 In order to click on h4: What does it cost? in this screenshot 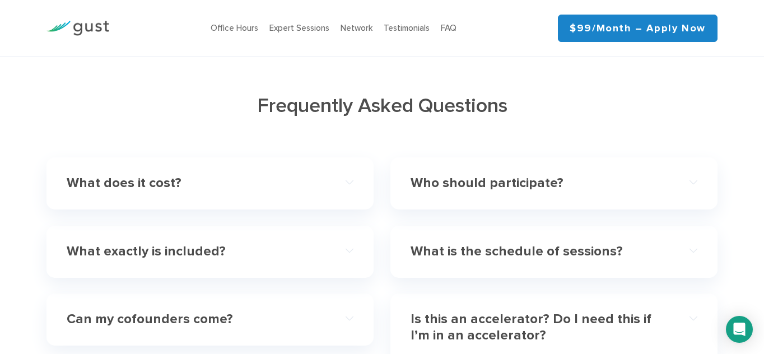, I will do `click(196, 183)`.